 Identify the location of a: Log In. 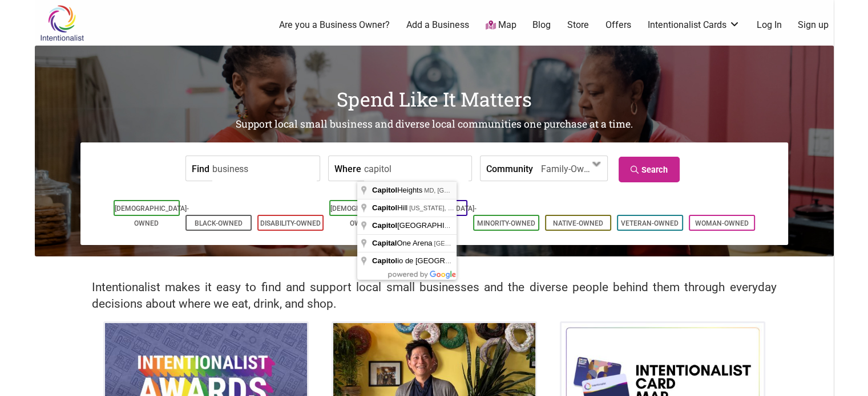
(769, 25).